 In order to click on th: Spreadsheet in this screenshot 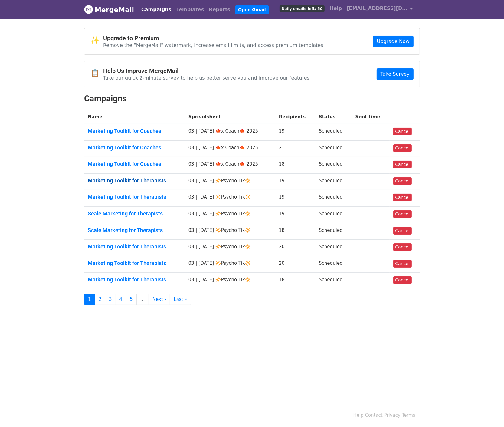, I will do `click(230, 117)`.